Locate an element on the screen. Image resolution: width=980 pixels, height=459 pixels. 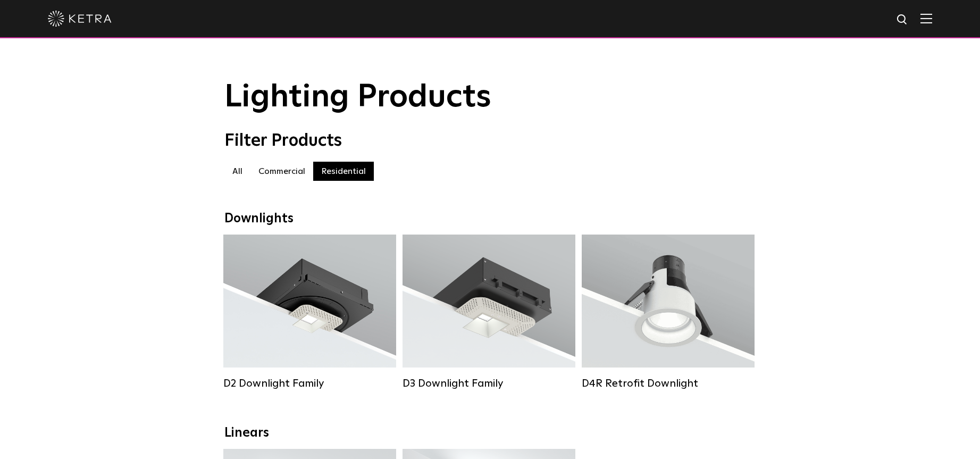
a: D3 Downlight Family Lumen Output:700 / 900 / 1100Colors:White / Black / Silver / Bronze / Paintab... is located at coordinates (489, 312).